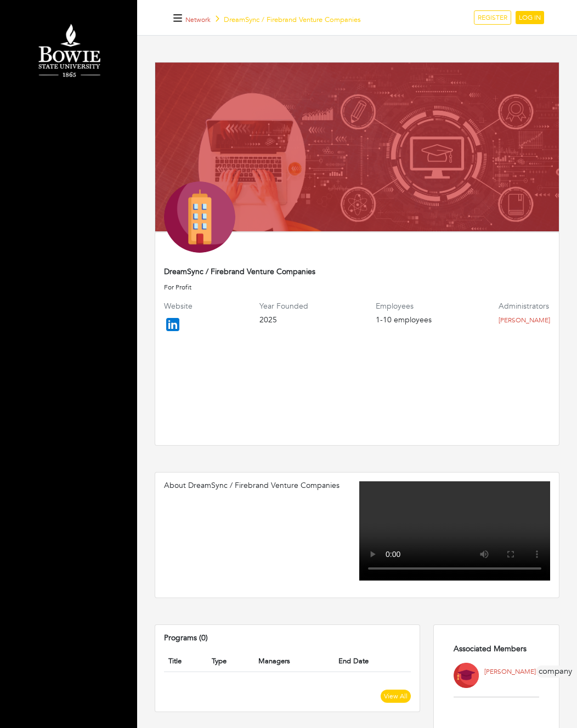 Image resolution: width=577 pixels, height=728 pixels. Describe the element at coordinates (200, 217) in the screenshot. I see `img: Company-Icon-7f8a26afd1715722aa5ae9dc11300c11ceeb4d32eda0db0d61c21d11b95ecac6.png` at that location.